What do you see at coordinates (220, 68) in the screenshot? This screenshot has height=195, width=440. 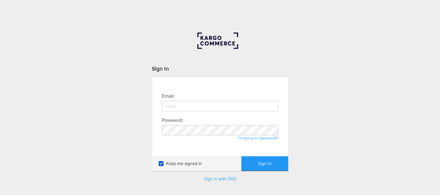 I see `div: Sign In` at bounding box center [220, 68].